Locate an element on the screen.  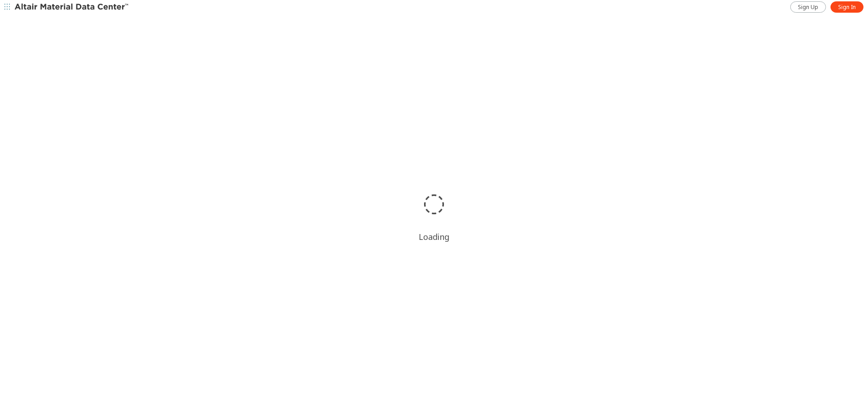
span: Sign In is located at coordinates (847, 7).